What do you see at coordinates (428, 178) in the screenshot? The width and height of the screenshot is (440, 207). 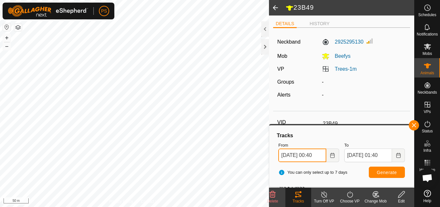 I see `a: Open chat` at bounding box center [428, 178].